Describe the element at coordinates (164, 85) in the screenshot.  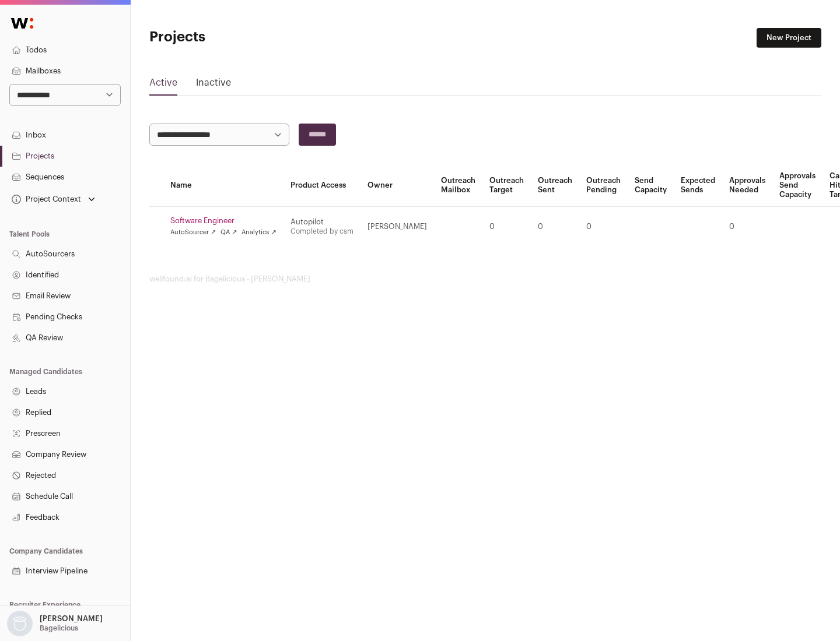
I see `a: Active` at that location.